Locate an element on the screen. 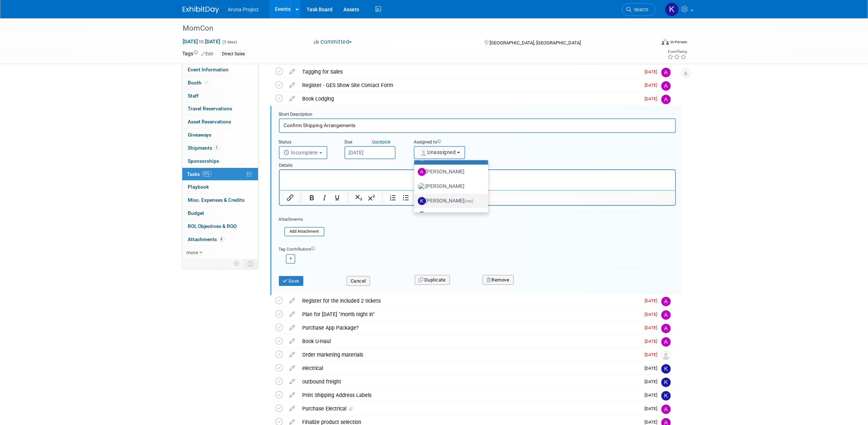 The height and width of the screenshot is (425, 868). div: Book U-Haul is located at coordinates (469, 341).